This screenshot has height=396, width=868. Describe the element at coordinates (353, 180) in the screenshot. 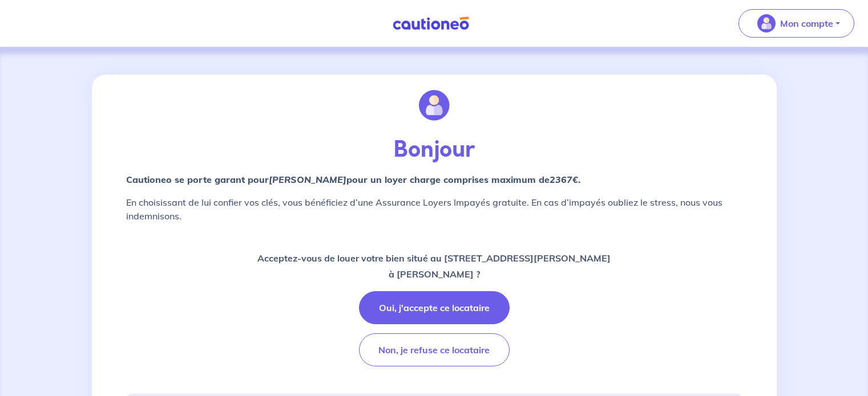

I see `strong: Cautioneo se porte garant pour pour un loyer charge comprises maximum de .` at that location.